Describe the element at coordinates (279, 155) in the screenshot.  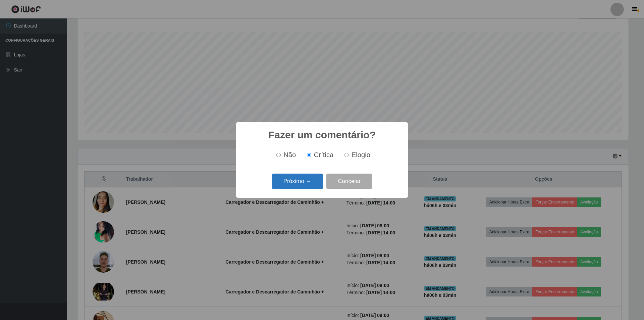
I see `input: Não` at that location.